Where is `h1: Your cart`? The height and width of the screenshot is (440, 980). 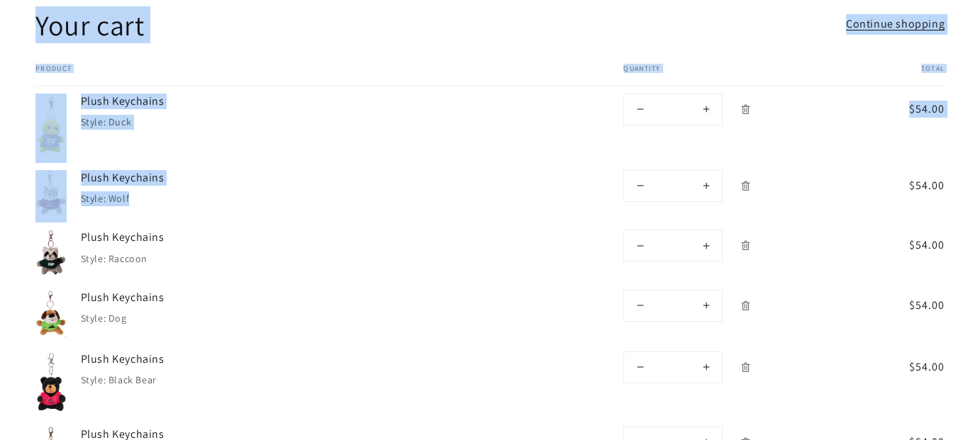 h1: Your cart is located at coordinates (89, 25).